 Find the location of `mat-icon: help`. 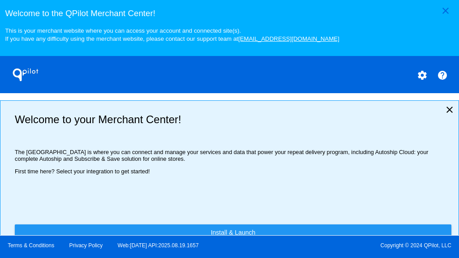

mat-icon: help is located at coordinates (443, 75).